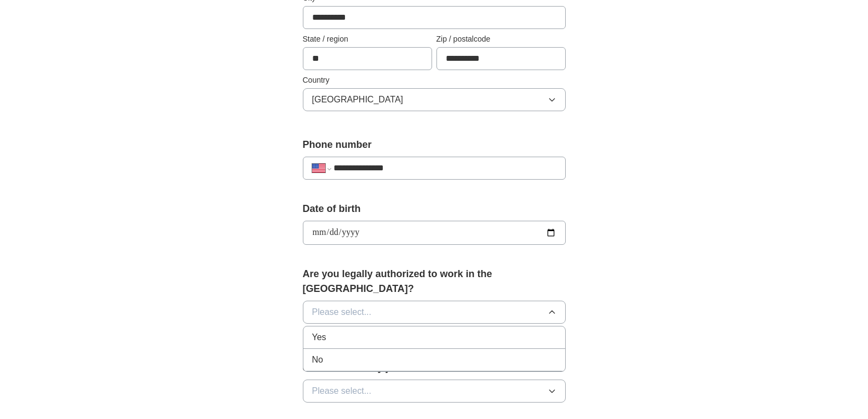 The height and width of the screenshot is (419, 868). Describe the element at coordinates (502, 39) in the screenshot. I see `label: Zip / postalcode` at that location.